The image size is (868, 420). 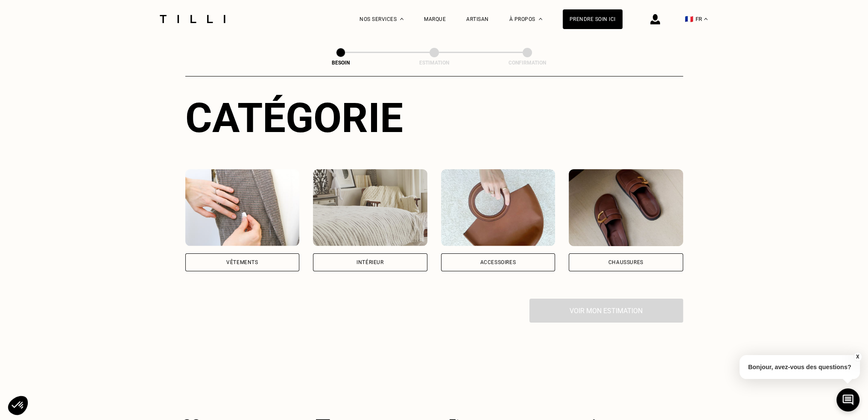 What do you see at coordinates (655, 19) in the screenshot?
I see `img: icône connexion` at bounding box center [655, 19].